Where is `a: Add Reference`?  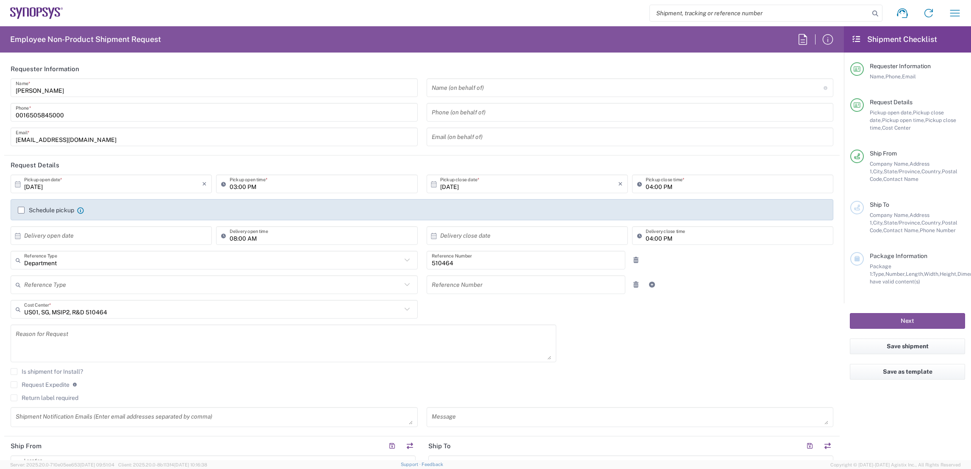
a: Add Reference is located at coordinates (652, 285).